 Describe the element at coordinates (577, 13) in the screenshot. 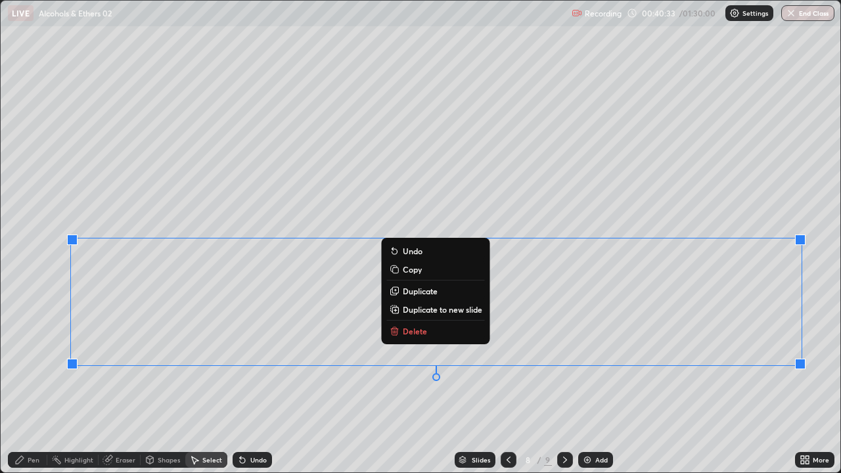

I see `img: recording.375f2c34.svg` at that location.